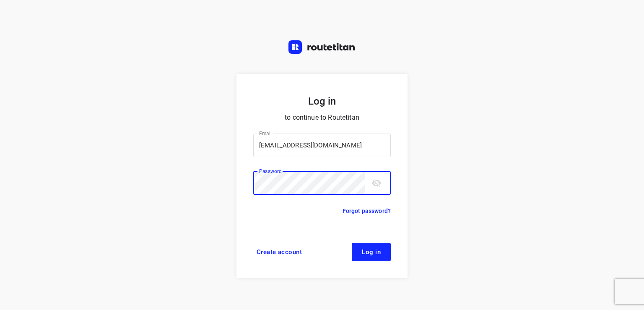 This screenshot has width=644, height=310. What do you see at coordinates (371, 252) in the screenshot?
I see `span: Log in` at bounding box center [371, 252].